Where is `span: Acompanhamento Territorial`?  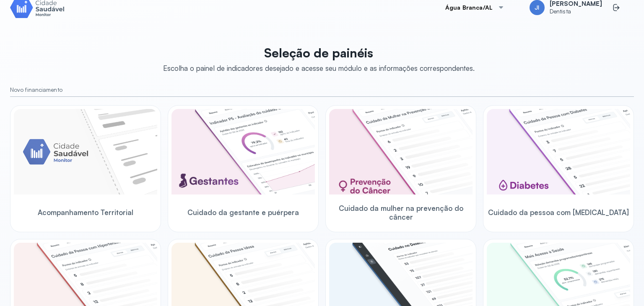
span: Acompanhamento Territorial is located at coordinates (86, 212).